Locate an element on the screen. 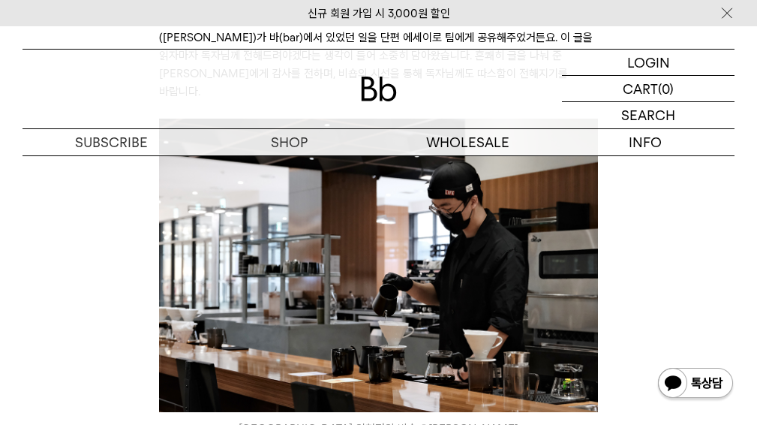 The image size is (757, 425). p: LOGIN is located at coordinates (648, 62).